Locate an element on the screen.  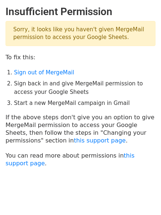
h2: Insufficient Permission is located at coordinates (80, 12).